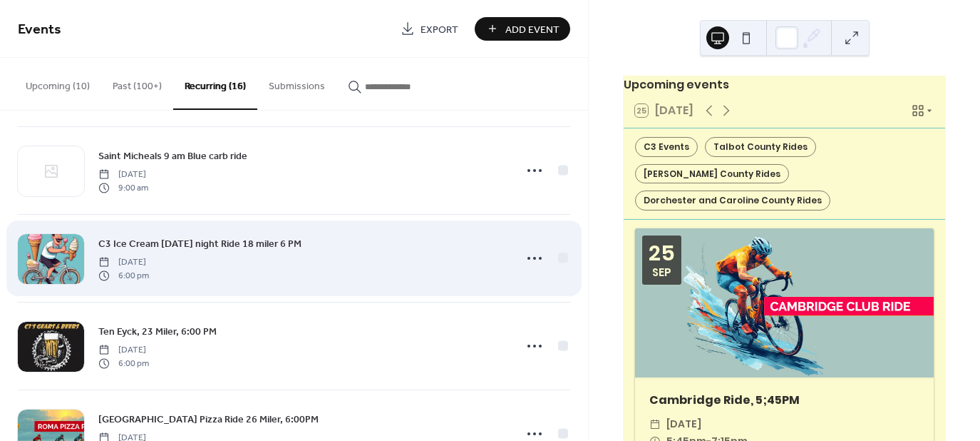  I want to click on button: Recurring (16), so click(215, 83).